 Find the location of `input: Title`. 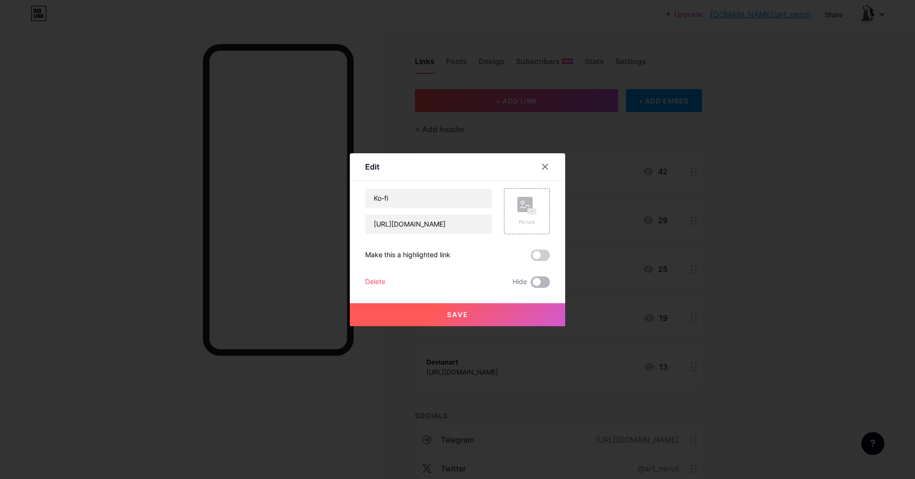

input: Title is located at coordinates (429, 198).